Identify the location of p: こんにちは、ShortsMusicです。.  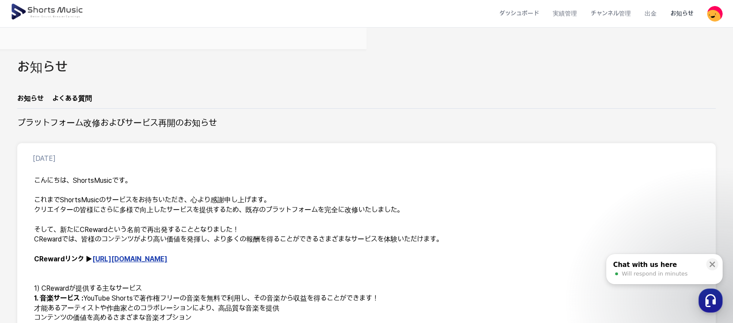
(366, 181).